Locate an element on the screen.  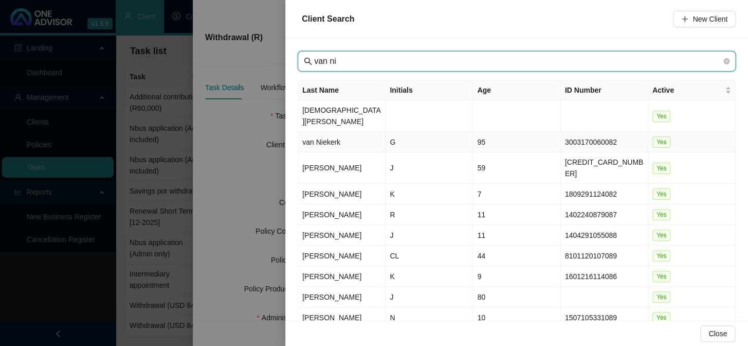
th: Age is located at coordinates (517, 90).